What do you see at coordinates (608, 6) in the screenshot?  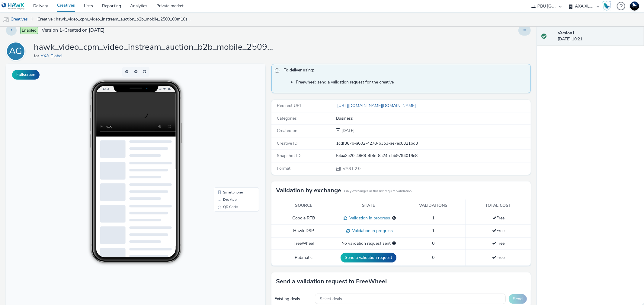 I see `a: Hawk Academy` at bounding box center [608, 6].